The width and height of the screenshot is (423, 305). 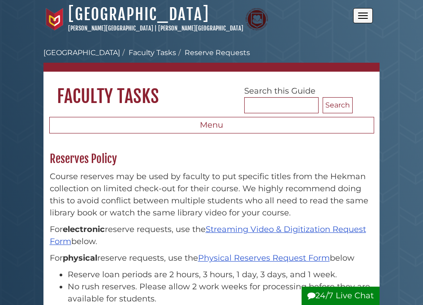 I want to click on p: For reserve requests, use the below., so click(x=211, y=236).